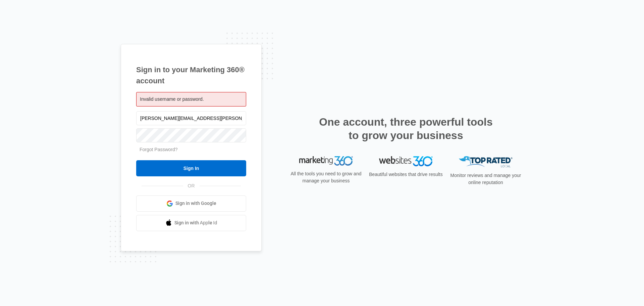  What do you see at coordinates (486, 162) in the screenshot?
I see `img: Top Rated Local` at bounding box center [486, 162].